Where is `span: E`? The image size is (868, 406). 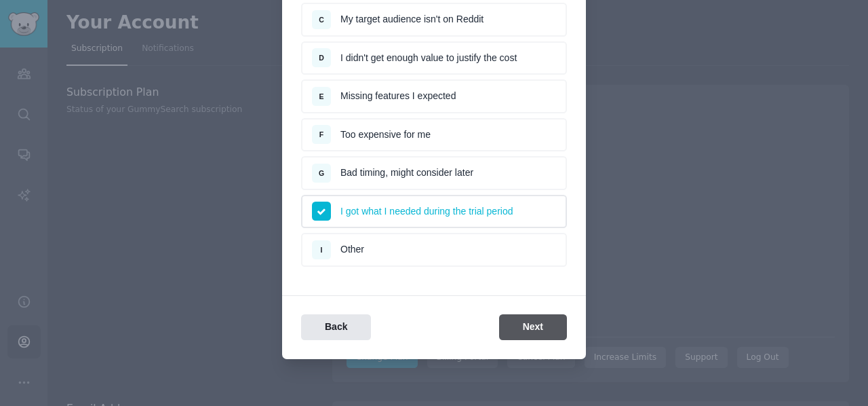 span: E is located at coordinates (321, 97).